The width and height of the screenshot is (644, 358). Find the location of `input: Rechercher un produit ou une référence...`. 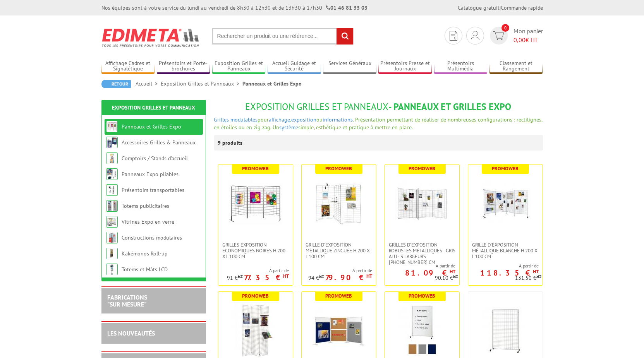

input: Rechercher un produit ou une référence... is located at coordinates (283, 36).